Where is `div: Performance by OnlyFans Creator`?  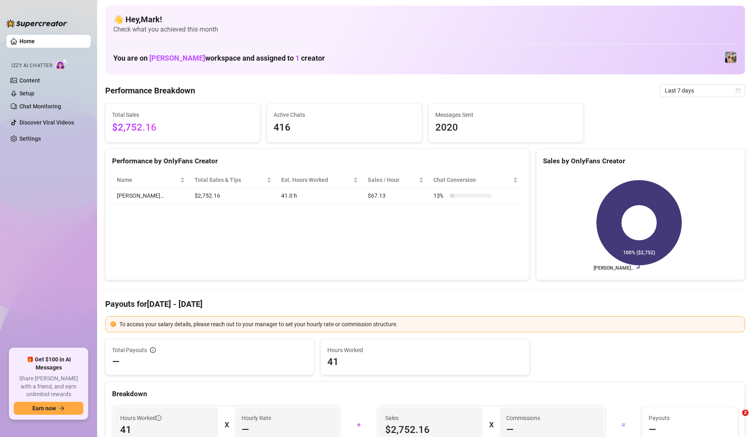
div: Performance by OnlyFans Creator is located at coordinates (317, 161).